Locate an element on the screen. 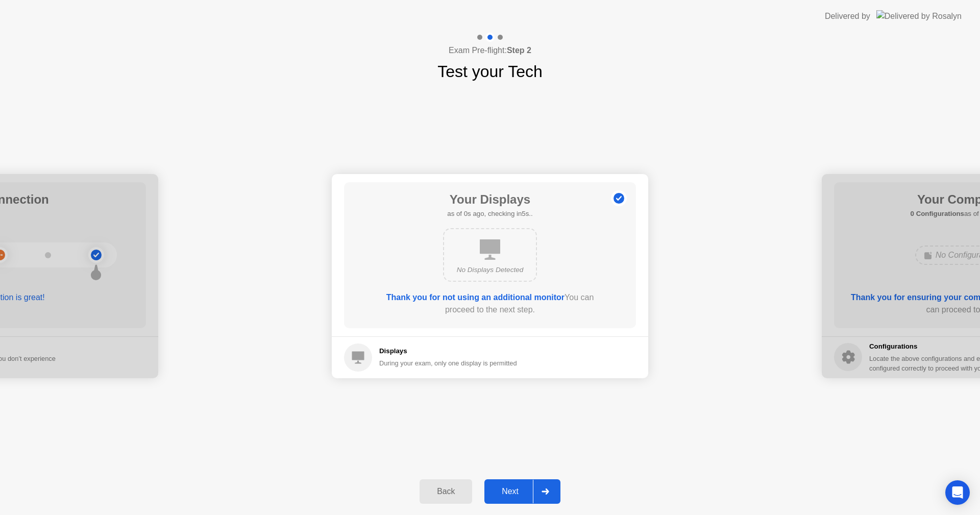 The width and height of the screenshot is (980, 515). b: Thank you for not using an additional monitor is located at coordinates (476, 297).